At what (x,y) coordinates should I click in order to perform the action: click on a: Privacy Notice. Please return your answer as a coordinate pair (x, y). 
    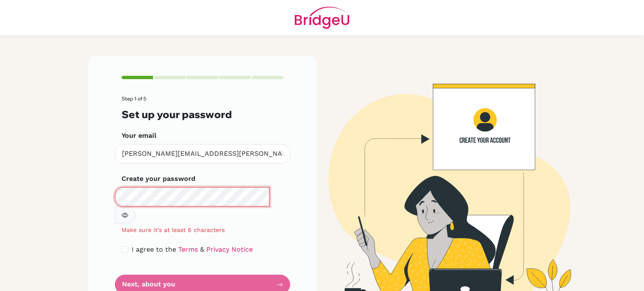
    Looking at the image, I should click on (230, 249).